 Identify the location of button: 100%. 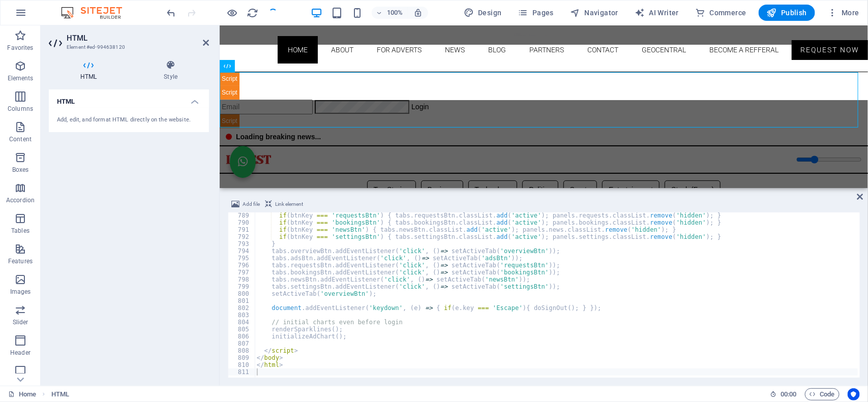
(389, 12).